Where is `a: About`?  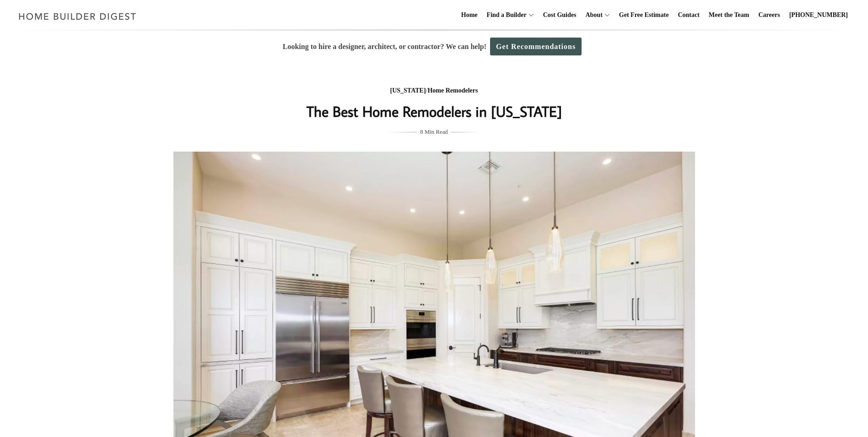
a: About is located at coordinates (592, 15).